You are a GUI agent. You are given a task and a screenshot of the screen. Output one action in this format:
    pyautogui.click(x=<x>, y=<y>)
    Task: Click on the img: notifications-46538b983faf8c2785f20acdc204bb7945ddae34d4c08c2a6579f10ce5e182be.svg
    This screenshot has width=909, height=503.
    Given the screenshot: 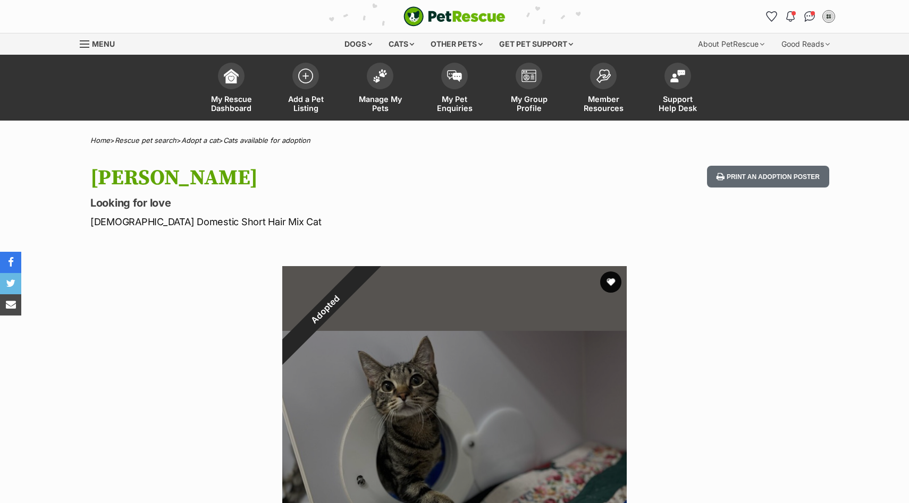 What is the action you would take?
    pyautogui.click(x=790, y=16)
    